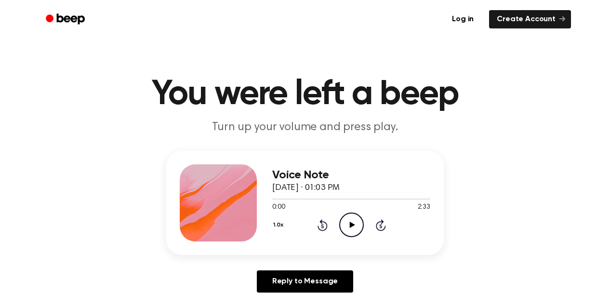 This screenshot has height=294, width=610. What do you see at coordinates (66, 19) in the screenshot?
I see `a: Beep` at bounding box center [66, 19].